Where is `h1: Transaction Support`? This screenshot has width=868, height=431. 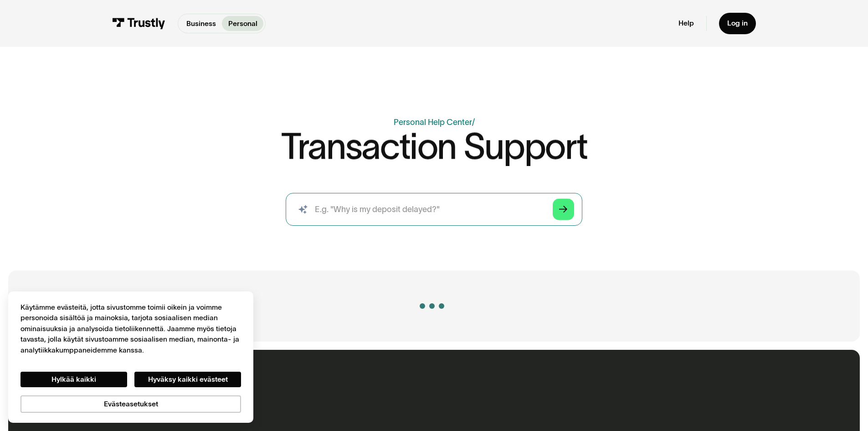
h1: Transaction Support is located at coordinates (434, 146).